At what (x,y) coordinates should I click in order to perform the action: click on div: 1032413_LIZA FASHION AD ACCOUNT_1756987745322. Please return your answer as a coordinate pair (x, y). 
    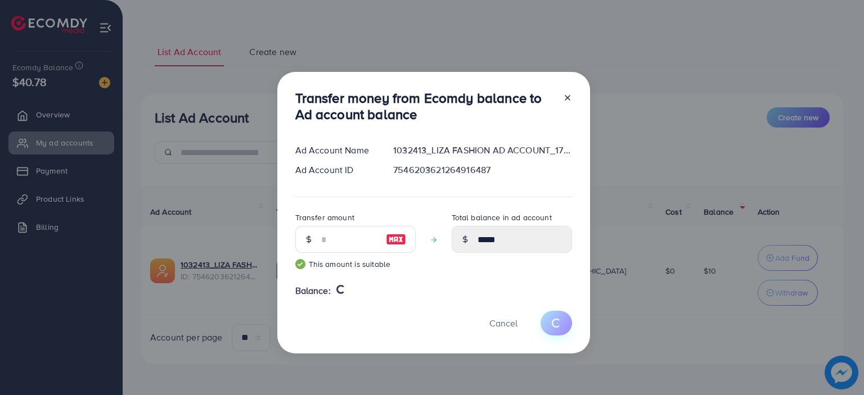
    Looking at the image, I should click on (482, 150).